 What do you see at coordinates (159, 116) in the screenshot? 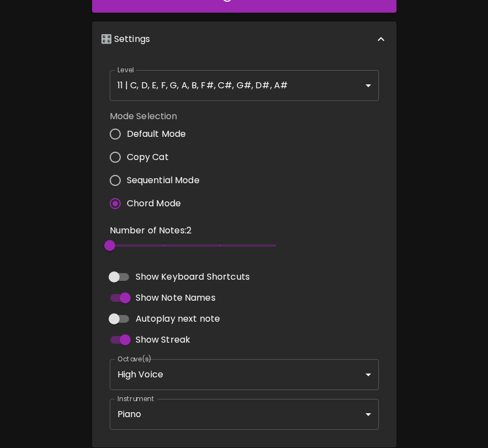
I see `label: Mode Selection` at bounding box center [159, 116].